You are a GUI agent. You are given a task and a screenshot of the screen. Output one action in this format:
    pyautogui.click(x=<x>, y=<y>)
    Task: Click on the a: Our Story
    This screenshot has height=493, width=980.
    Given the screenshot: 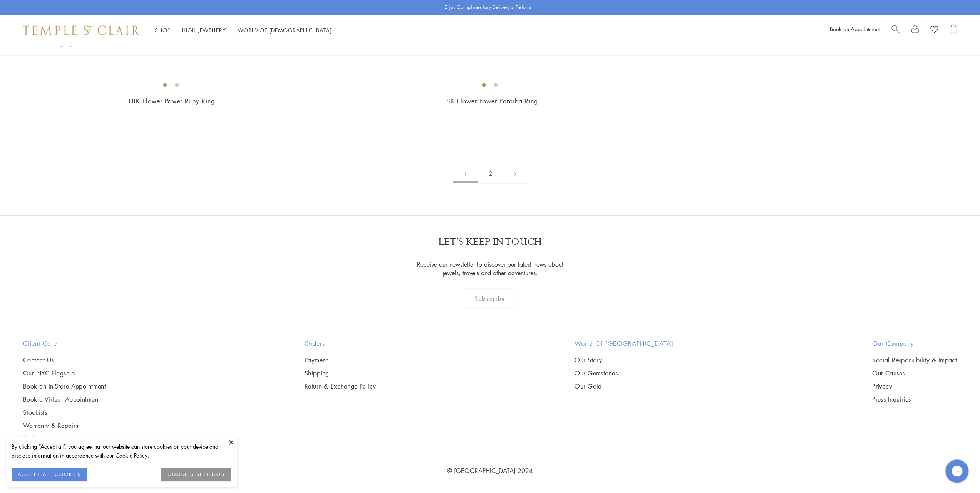 What is the action you would take?
    pyautogui.click(x=624, y=360)
    